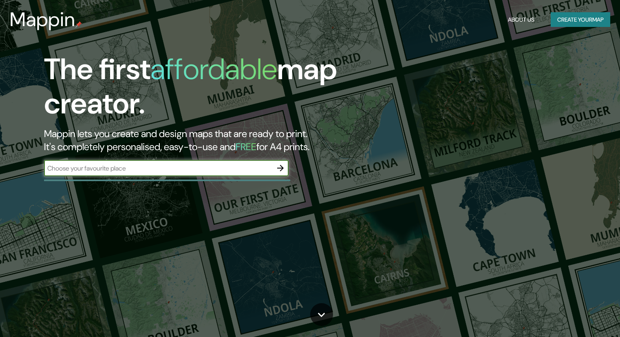 The height and width of the screenshot is (337, 620). What do you see at coordinates (246, 146) in the screenshot?
I see `h5: FREE` at bounding box center [246, 146].